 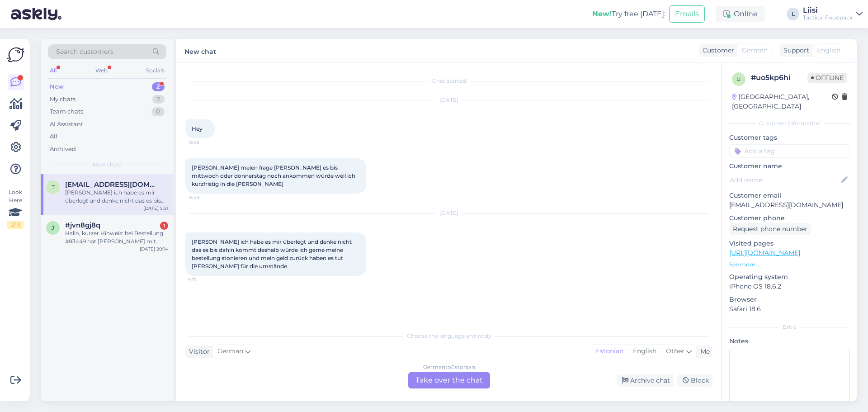 I want to click on div: My chats, so click(x=62, y=100).